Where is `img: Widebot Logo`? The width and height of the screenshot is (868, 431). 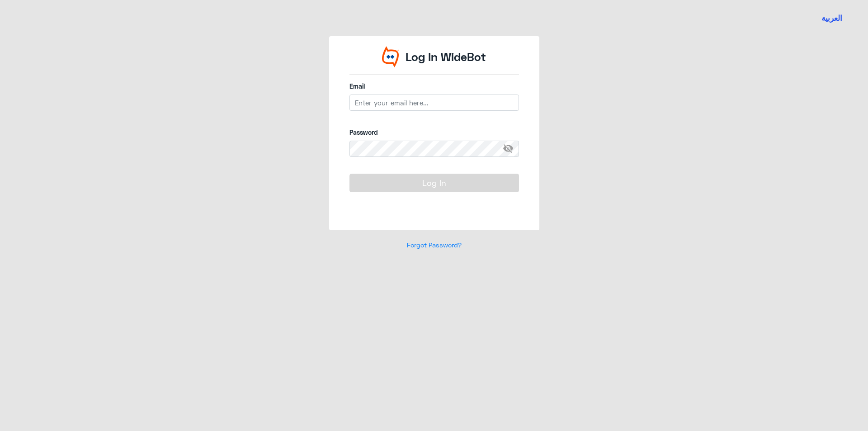
img: Widebot Logo is located at coordinates (390, 56).